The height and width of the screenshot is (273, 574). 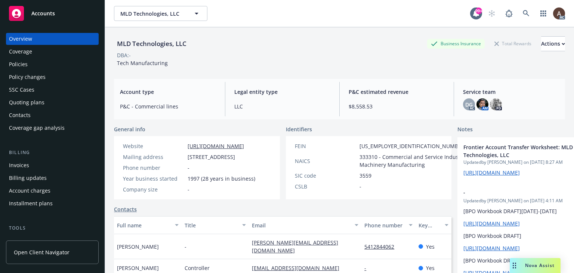 What do you see at coordinates (28, 178) in the screenshot?
I see `div: Billing updates` at bounding box center [28, 178].